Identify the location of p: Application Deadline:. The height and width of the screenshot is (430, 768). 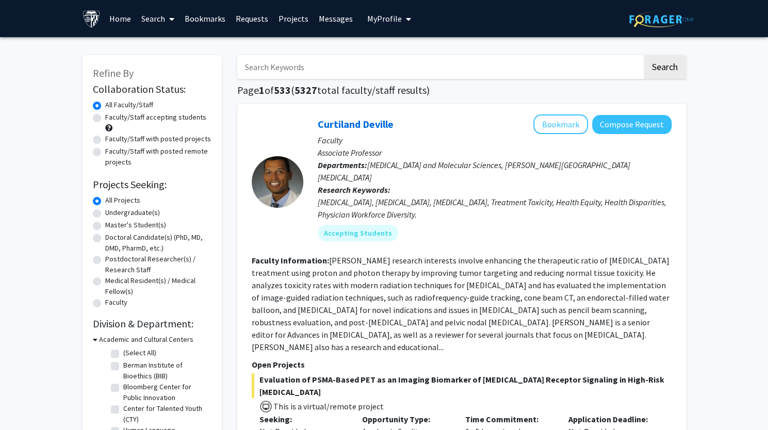
(612, 419).